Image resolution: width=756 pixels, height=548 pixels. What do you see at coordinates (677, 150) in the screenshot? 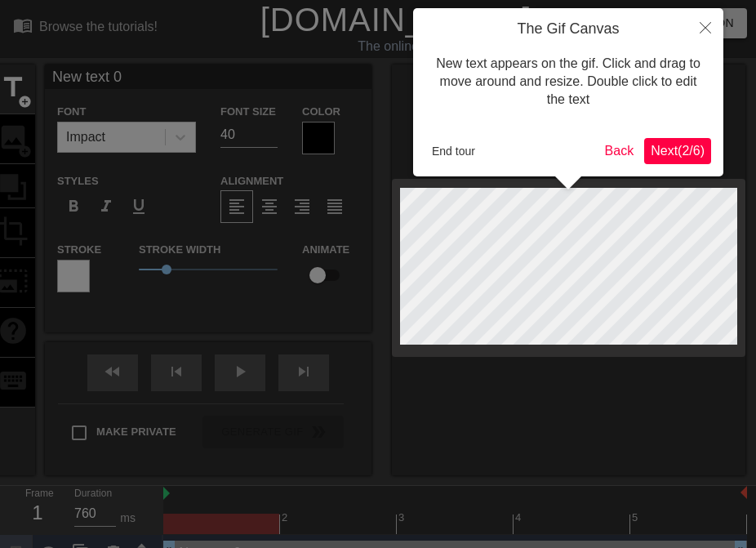
I see `span: Next ( 2 / 6 )` at bounding box center [677, 150].